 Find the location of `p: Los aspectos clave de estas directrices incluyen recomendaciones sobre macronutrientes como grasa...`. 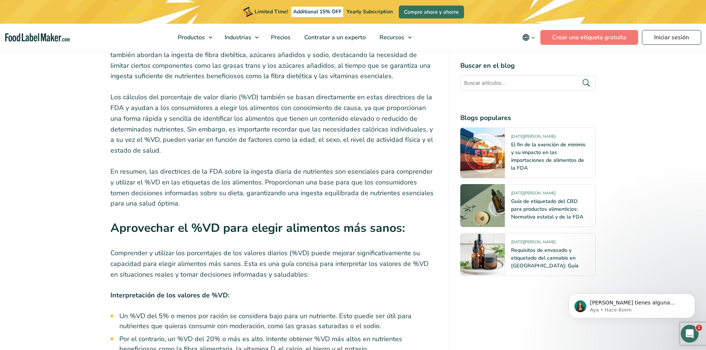

p: Los aspectos clave de estas directrices incluyen recomendaciones sobre macronutrientes como grasa... is located at coordinates (273, 55).